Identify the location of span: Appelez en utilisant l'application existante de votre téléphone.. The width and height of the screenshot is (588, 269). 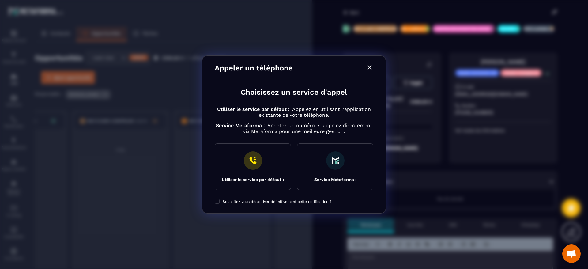
(315, 112).